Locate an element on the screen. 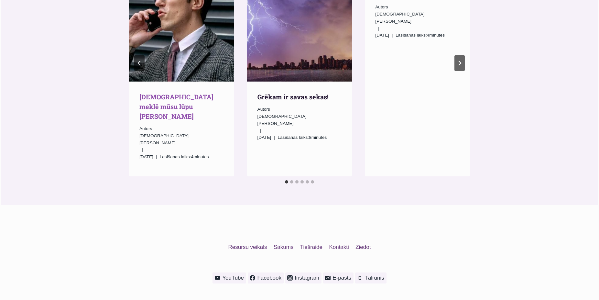  a: Grēkam ir savas sekas! is located at coordinates (293, 97).